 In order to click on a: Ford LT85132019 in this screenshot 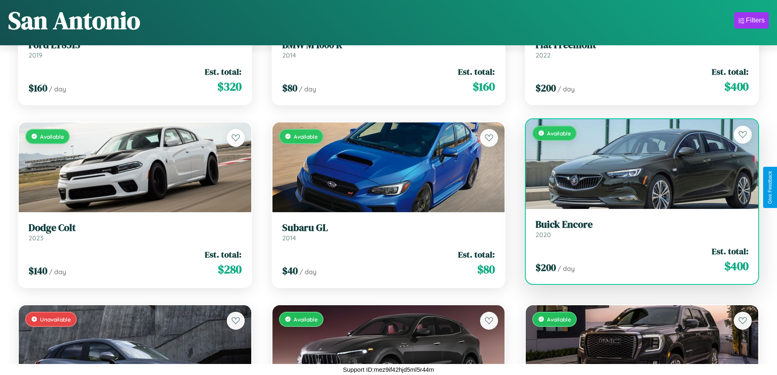, I will do `click(135, 49)`.